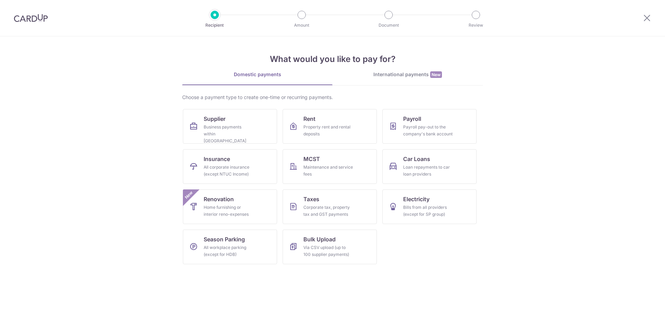 The image size is (665, 330). I want to click on img: CardUp, so click(31, 18).